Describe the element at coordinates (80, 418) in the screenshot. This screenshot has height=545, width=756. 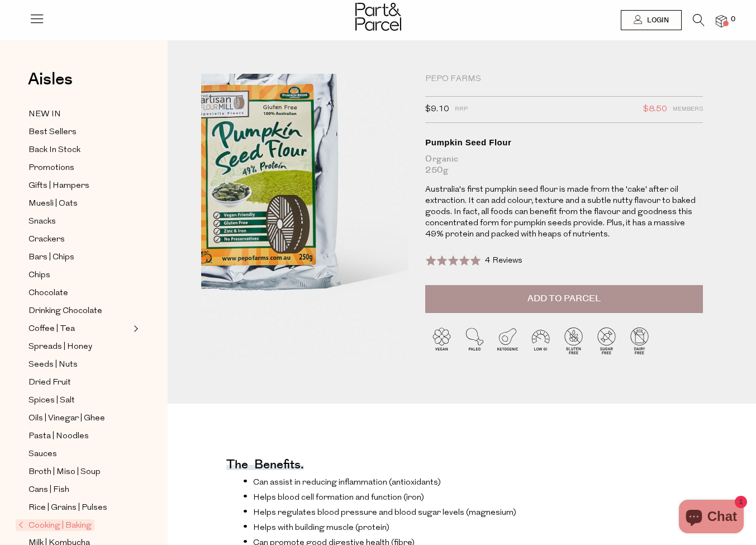
I see `a: Oils | Vinegar | Ghee` at that location.